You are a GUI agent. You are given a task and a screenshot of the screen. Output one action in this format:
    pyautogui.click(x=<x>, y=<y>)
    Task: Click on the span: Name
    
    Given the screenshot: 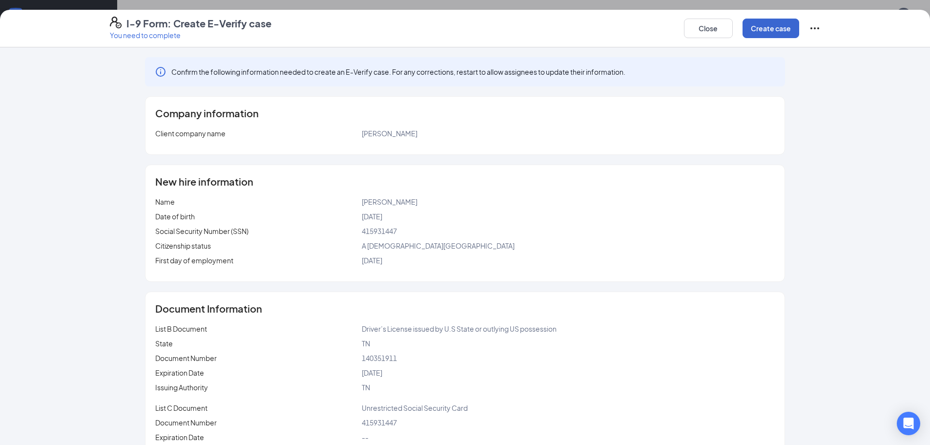 What is the action you would take?
    pyautogui.click(x=165, y=202)
    